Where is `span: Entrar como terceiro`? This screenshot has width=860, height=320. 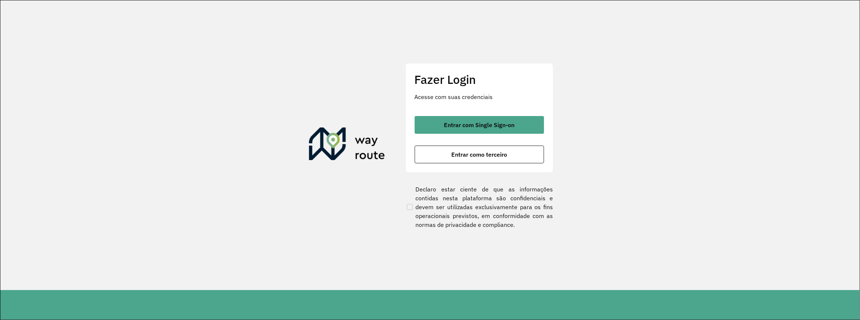 span: Entrar como terceiro is located at coordinates (479, 155).